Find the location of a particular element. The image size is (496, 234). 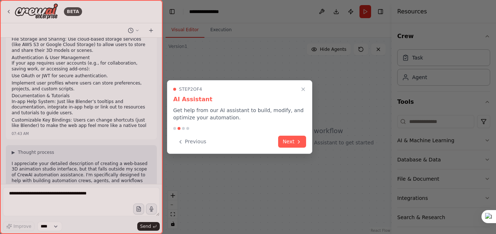

span: Step 2 of 4 is located at coordinates (191, 89).